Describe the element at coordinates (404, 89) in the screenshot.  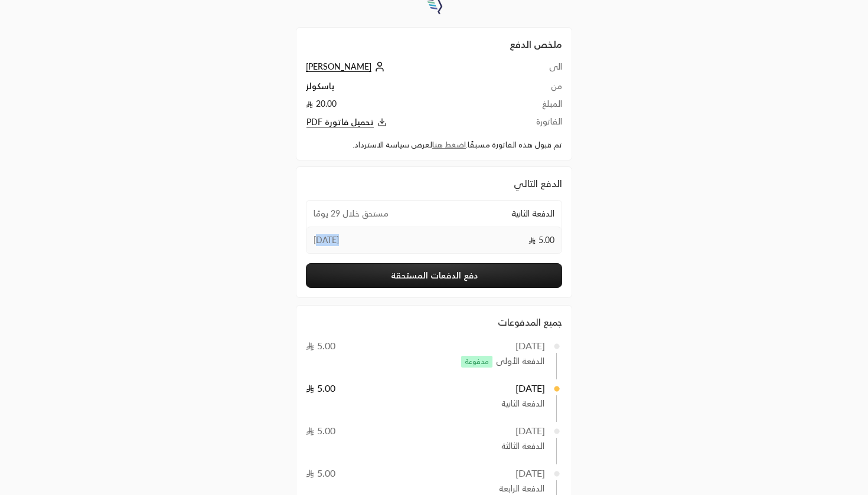
I see `td: ياسكولز` at that location.